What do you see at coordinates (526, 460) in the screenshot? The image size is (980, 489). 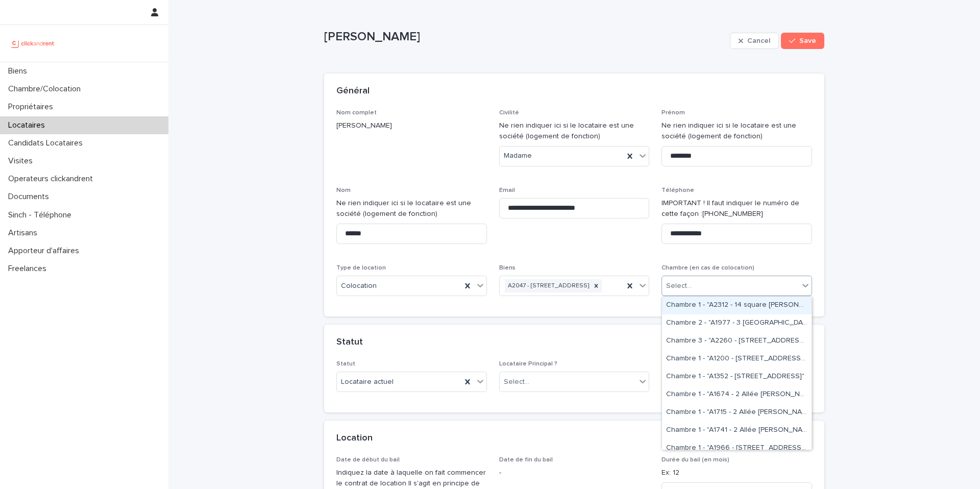 I see `span: Date de fin du bail` at bounding box center [526, 460].